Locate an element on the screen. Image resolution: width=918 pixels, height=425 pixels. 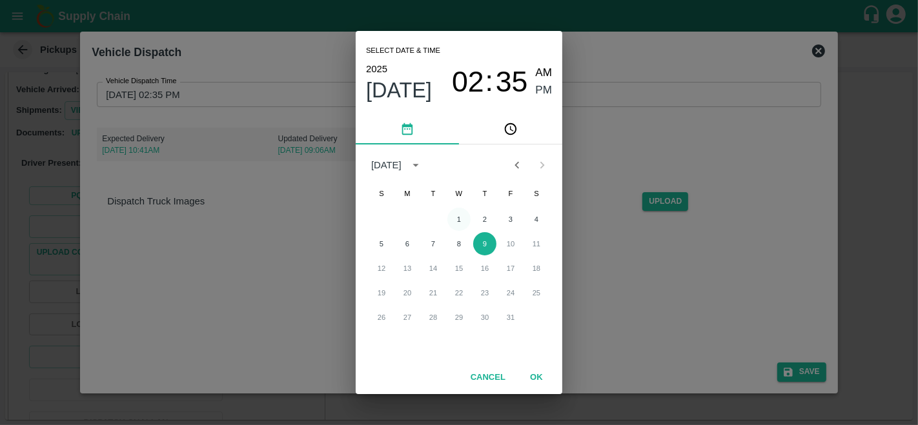
span: Monday is located at coordinates (407, 194).